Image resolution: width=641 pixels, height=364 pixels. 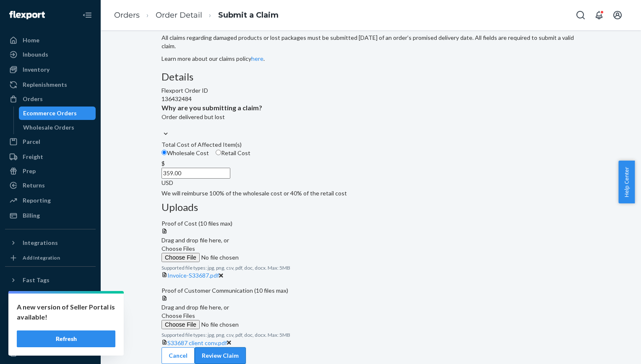 What do you see at coordinates (51, 280) in the screenshot?
I see `button: Fast Tags` at bounding box center [51, 280].